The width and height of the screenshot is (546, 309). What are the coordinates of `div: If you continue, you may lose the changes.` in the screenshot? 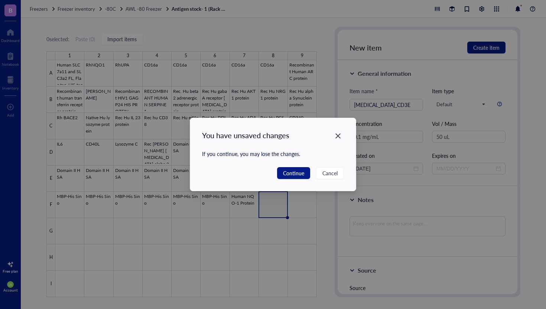 It's located at (273, 154).